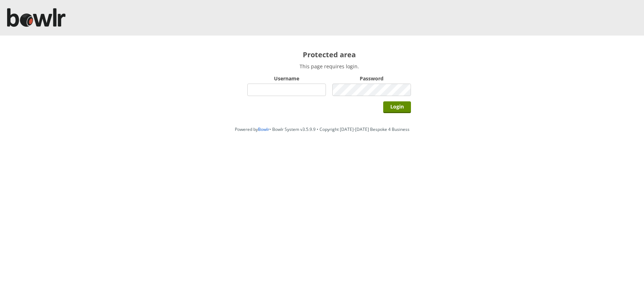  Describe the element at coordinates (264, 129) in the screenshot. I see `a: Bowlr` at that location.